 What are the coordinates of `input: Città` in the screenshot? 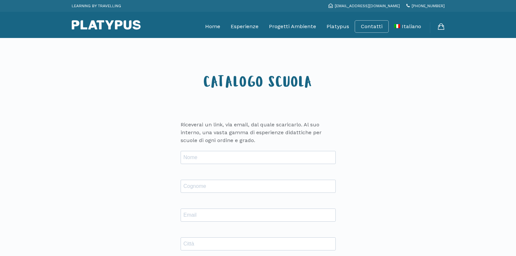 It's located at (258, 244).